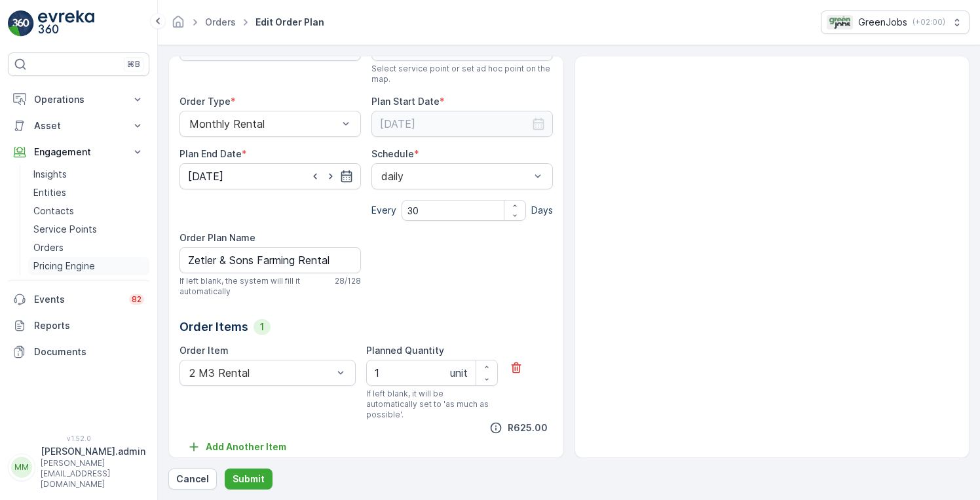 The height and width of the screenshot is (500, 980). I want to click on a: Events82, so click(78, 299).